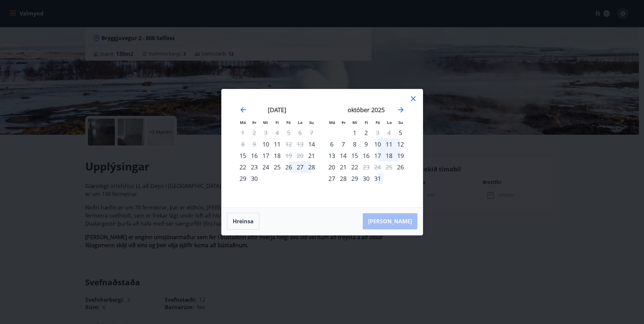 The height and width of the screenshot is (324, 644). What do you see at coordinates (332, 122) in the screenshot?
I see `small: Má` at bounding box center [332, 122].